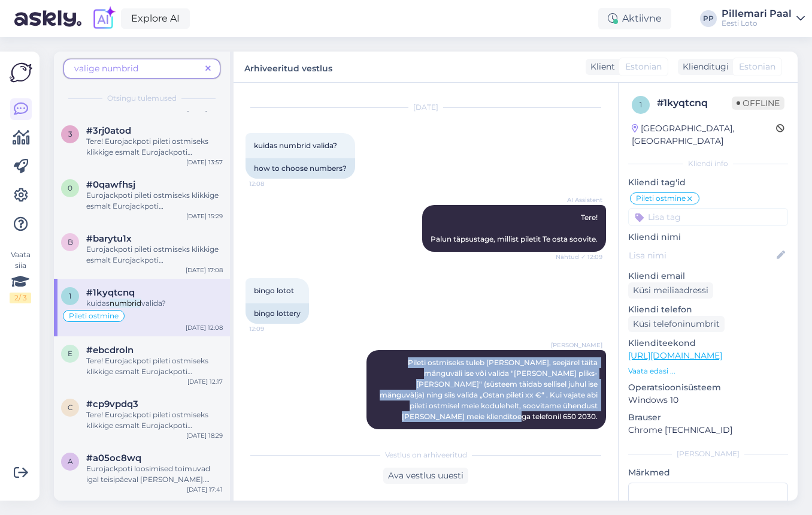 This screenshot has width=812, height=515. Describe the element at coordinates (155, 19) in the screenshot. I see `a: Explore AI` at that location.